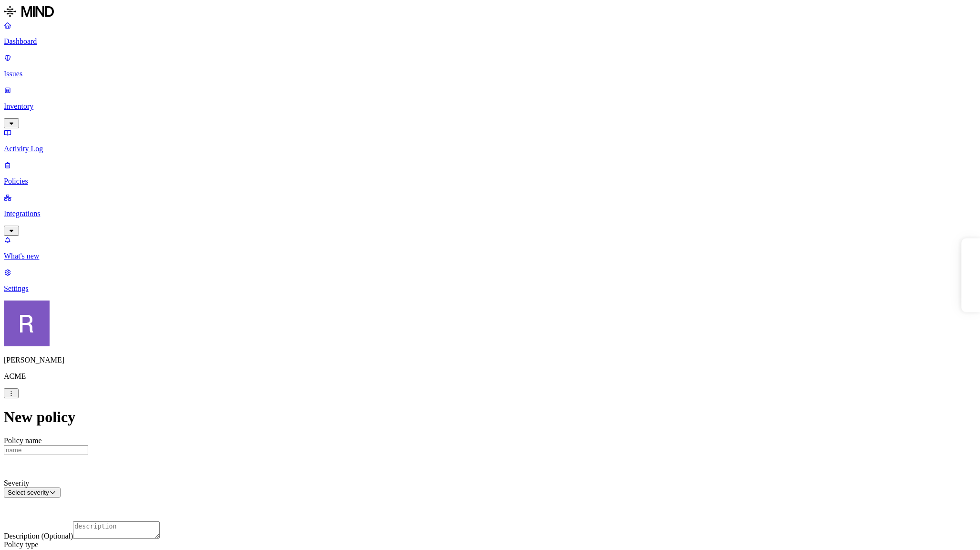 This screenshot has width=980, height=550. Describe the element at coordinates (490, 141) in the screenshot. I see `a: Activity Log` at that location.